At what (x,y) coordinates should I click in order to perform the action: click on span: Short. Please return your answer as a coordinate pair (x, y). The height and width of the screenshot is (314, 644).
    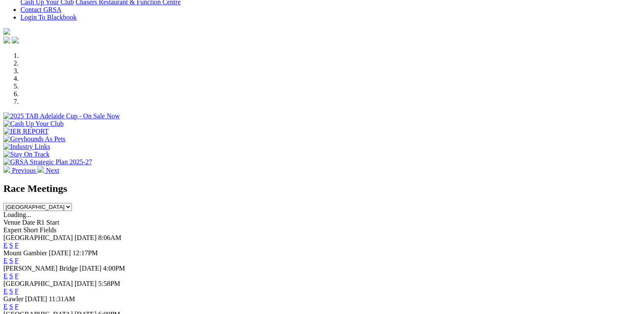
    Looking at the image, I should click on (31, 230).